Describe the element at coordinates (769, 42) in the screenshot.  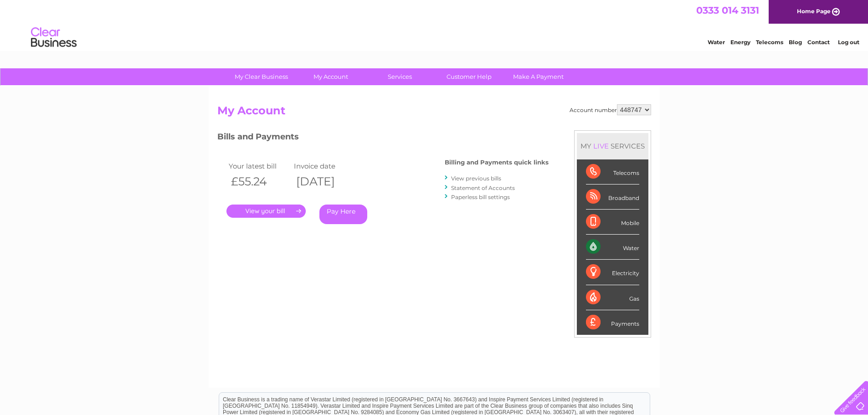
I see `a: Telecoms` at that location.